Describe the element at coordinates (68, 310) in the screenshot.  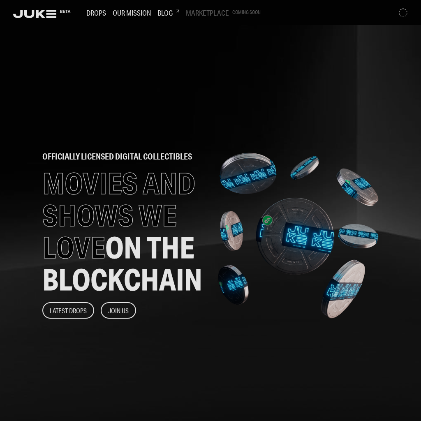
I see `button: Latest Drops` at that location.